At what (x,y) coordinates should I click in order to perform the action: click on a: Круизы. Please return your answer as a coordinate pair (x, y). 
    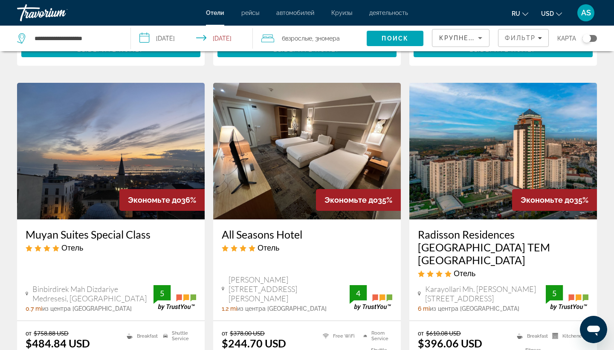
    Looking at the image, I should click on (342, 13).